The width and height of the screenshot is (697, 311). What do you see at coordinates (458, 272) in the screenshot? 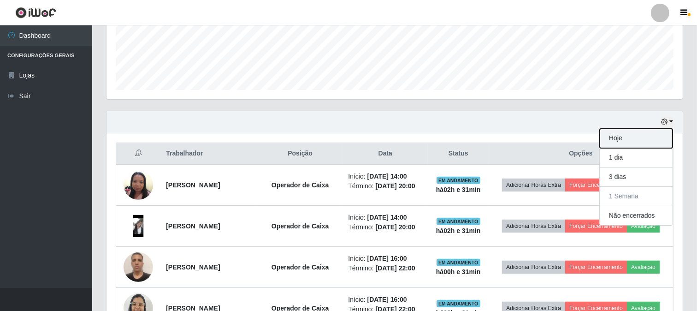
I see `strong: há 00 h e 31 min` at bounding box center [458, 272].